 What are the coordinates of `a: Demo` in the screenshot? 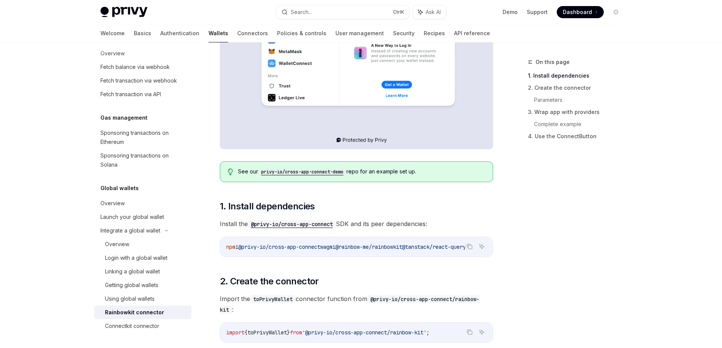 It's located at (510, 12).